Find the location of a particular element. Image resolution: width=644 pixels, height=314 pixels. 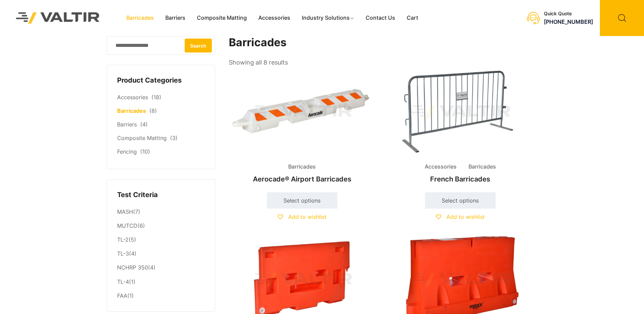

h4: Test Criteria is located at coordinates (161, 195).